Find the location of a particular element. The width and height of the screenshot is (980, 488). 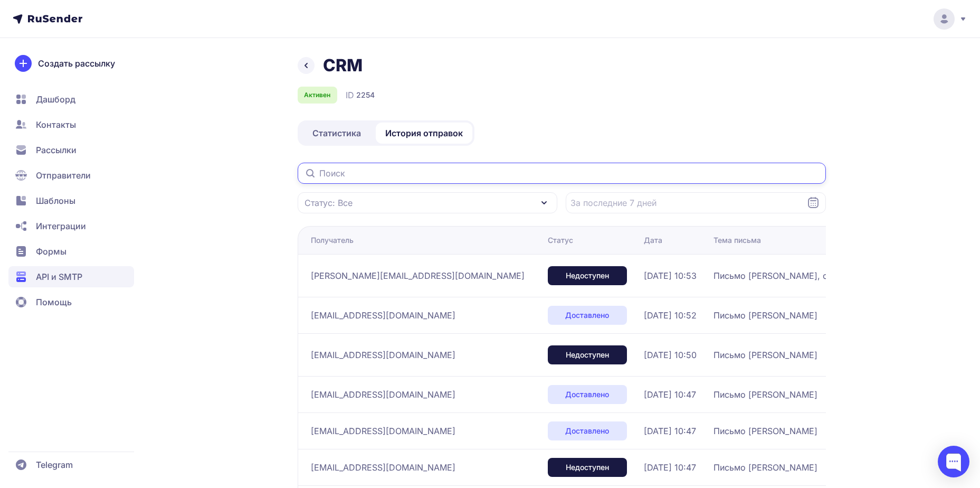

input: Поиск is located at coordinates (562, 173).